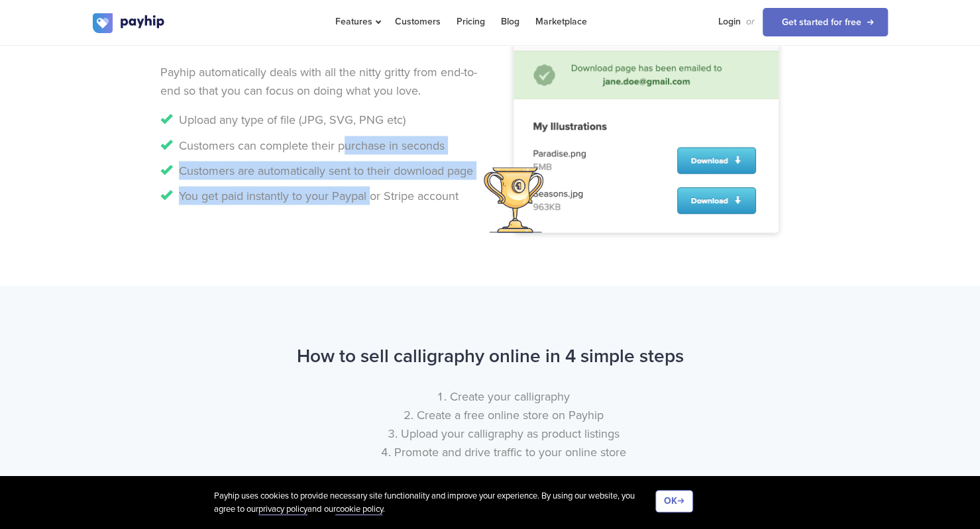  Describe the element at coordinates (320, 196) in the screenshot. I see `li: You get paid instantly to your Paypal or Stripe account` at that location.